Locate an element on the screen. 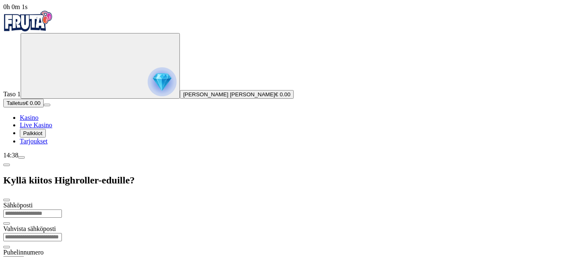 Image resolution: width=583 pixels, height=257 pixels. a: Live Kasino is located at coordinates (36, 125).